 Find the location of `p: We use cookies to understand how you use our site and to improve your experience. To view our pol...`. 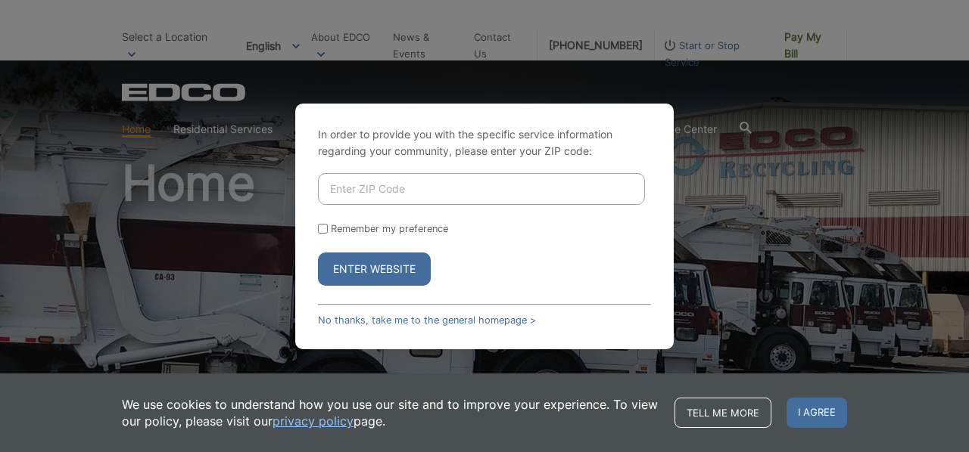

p: We use cookies to understand how you use our site and to improve your experience. To view our pol... is located at coordinates (390, 413).